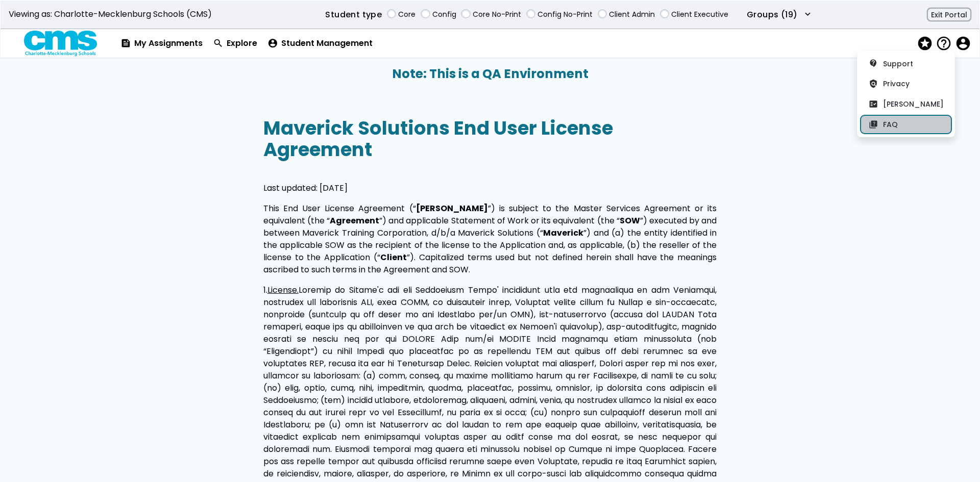  Describe the element at coordinates (874, 84) in the screenshot. I see `span: policy` at that location.